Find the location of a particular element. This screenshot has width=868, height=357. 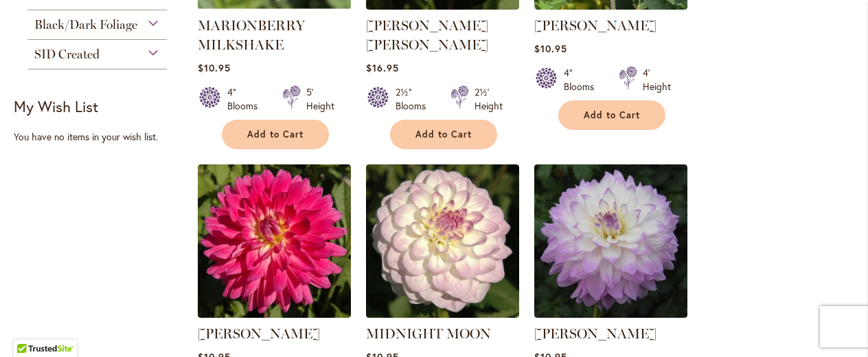

div: 2½" Blooms is located at coordinates (415, 99).